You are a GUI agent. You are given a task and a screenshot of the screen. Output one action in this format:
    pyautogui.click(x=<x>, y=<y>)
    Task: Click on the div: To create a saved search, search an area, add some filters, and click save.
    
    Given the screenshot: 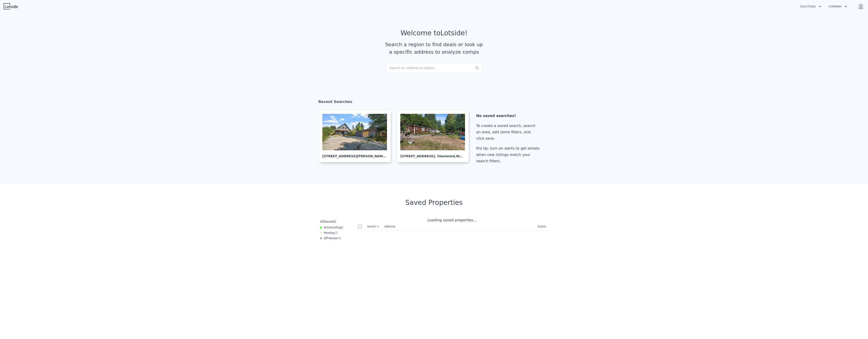 What is the action you would take?
    pyautogui.click(x=508, y=132)
    